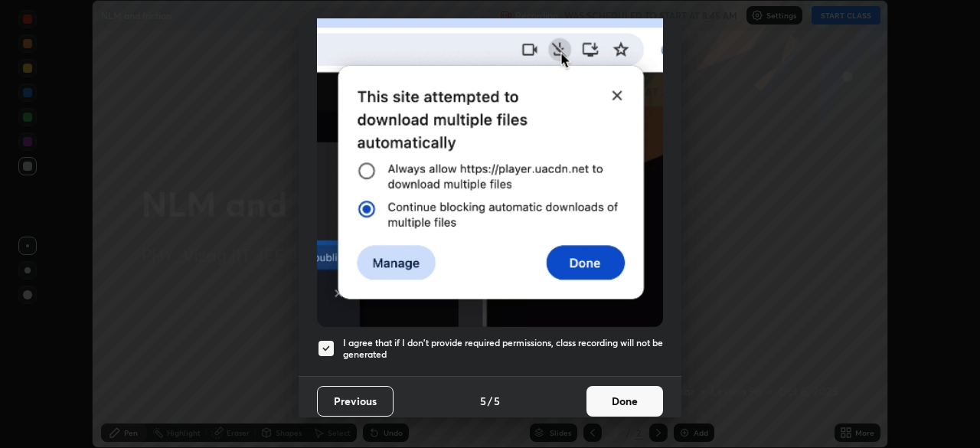 The width and height of the screenshot is (980, 448). What do you see at coordinates (355, 402) in the screenshot?
I see `button: Previous` at bounding box center [355, 402].